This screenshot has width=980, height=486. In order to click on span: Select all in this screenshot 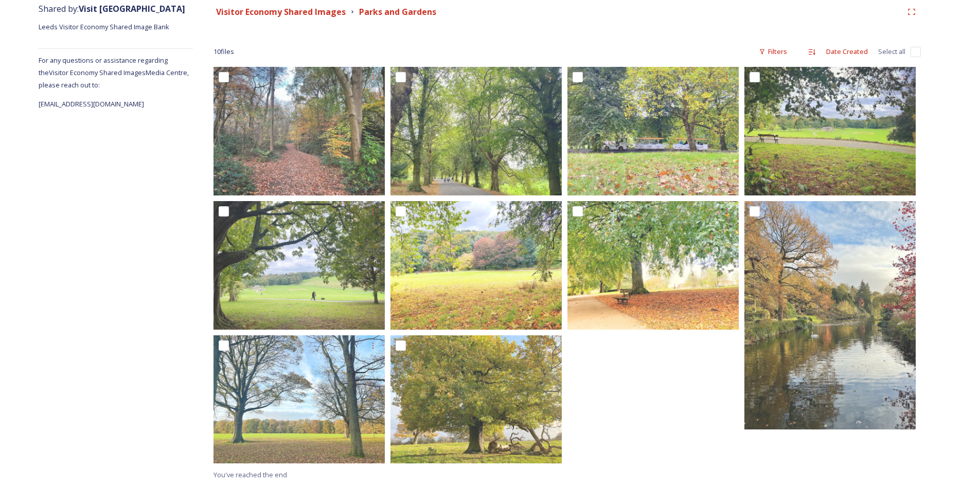, I will do `click(891, 51)`.